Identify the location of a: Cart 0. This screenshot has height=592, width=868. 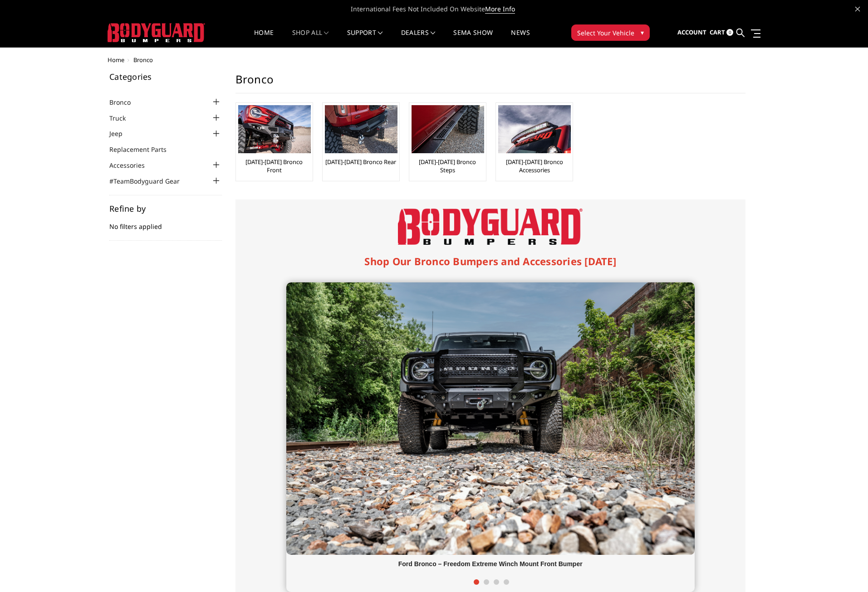
(721, 33).